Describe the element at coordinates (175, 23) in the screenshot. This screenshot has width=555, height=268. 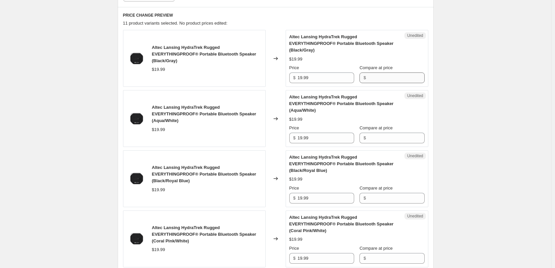
I see `span: 11 product variants selected. No product prices edited:` at that location.